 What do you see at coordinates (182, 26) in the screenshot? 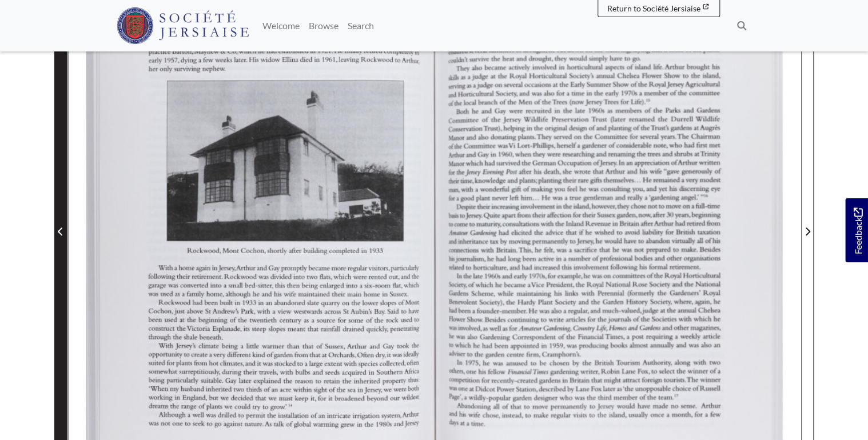
I see `a: Société Jersiaise logo` at bounding box center [182, 26].